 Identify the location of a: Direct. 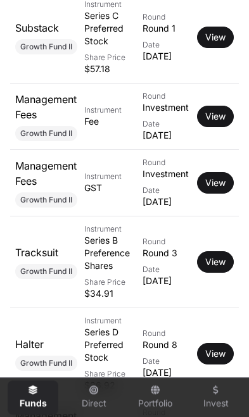
(94, 397).